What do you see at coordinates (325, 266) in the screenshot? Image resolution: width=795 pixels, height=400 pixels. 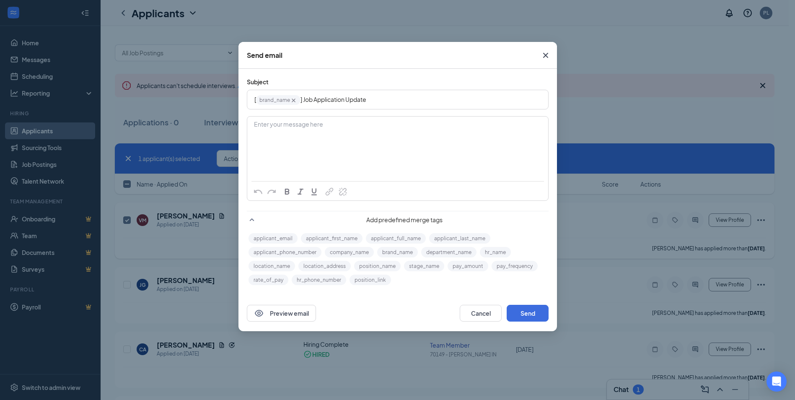 I see `button: location_address` at bounding box center [325, 266].